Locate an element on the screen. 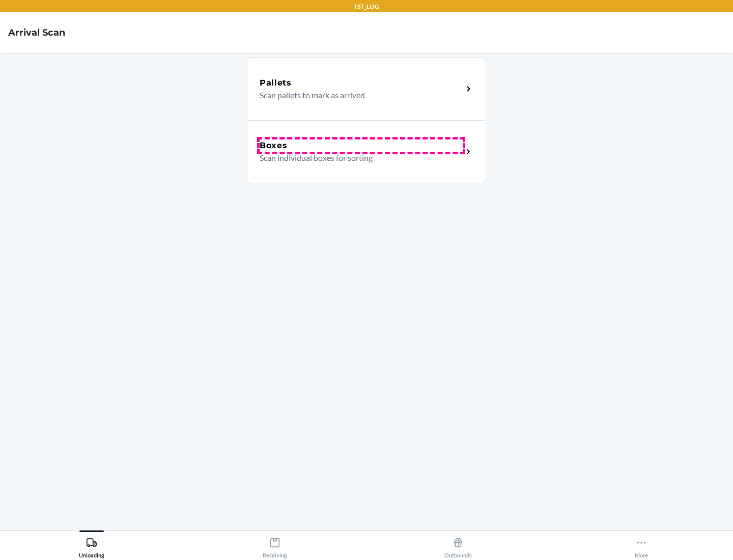 The image size is (733, 560). div: Unloading is located at coordinates (92, 546).